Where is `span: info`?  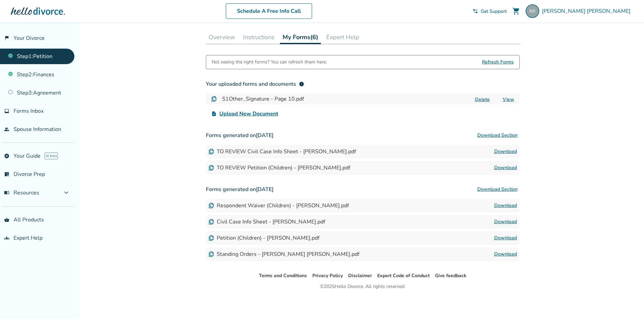 span: info is located at coordinates (301, 84).